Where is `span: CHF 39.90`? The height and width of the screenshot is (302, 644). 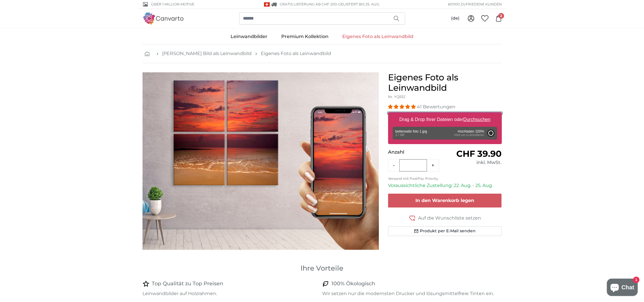 span: CHF 39.90 is located at coordinates (479, 154).